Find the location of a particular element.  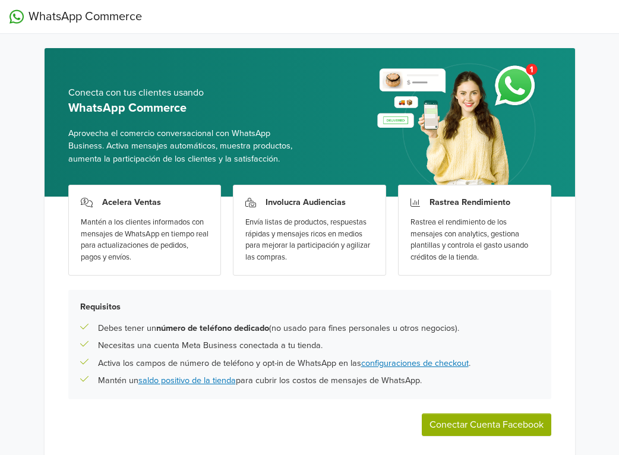

a: configuraciones de checkout is located at coordinates (414, 363).